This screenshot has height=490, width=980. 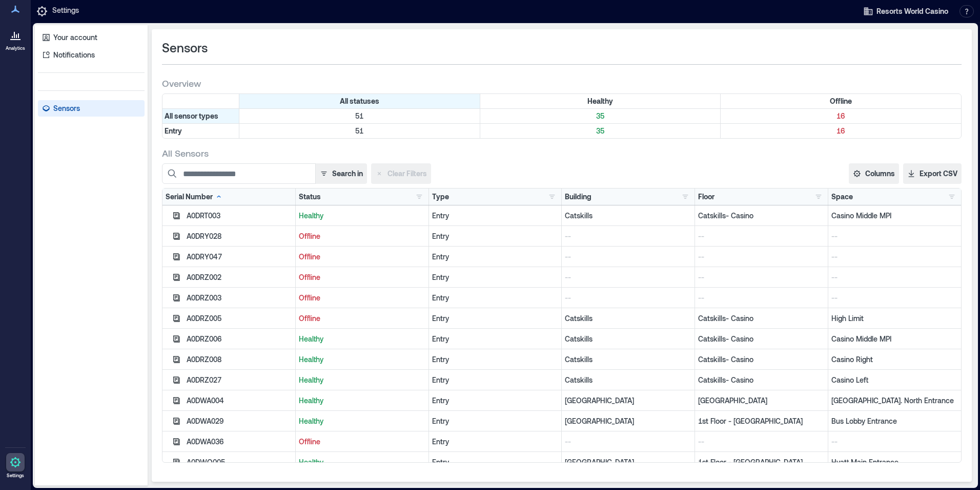 I want to click on p: Your account, so click(x=76, y=38).